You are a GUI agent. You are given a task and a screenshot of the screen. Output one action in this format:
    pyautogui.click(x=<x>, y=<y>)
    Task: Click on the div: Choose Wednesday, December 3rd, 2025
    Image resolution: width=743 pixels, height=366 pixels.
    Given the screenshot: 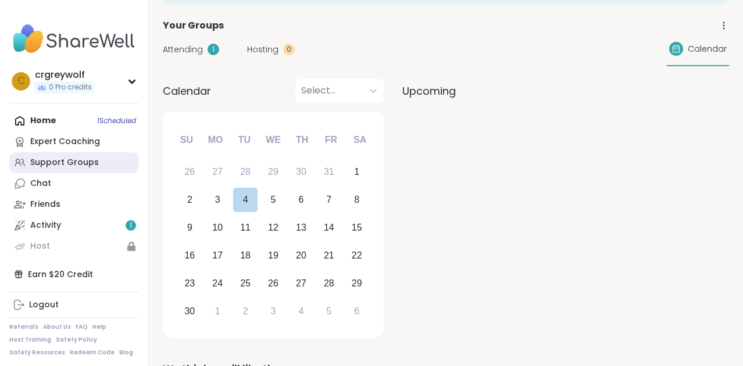 What is the action you would take?
    pyautogui.click(x=273, y=311)
    